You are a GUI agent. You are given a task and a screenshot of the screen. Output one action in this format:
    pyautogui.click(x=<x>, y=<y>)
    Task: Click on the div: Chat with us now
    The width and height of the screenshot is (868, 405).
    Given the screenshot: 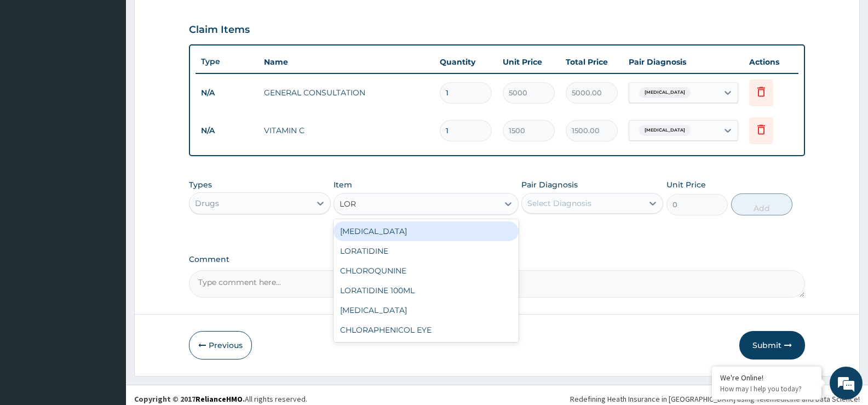 What is the action you would take?
    pyautogui.click(x=121, y=69)
    